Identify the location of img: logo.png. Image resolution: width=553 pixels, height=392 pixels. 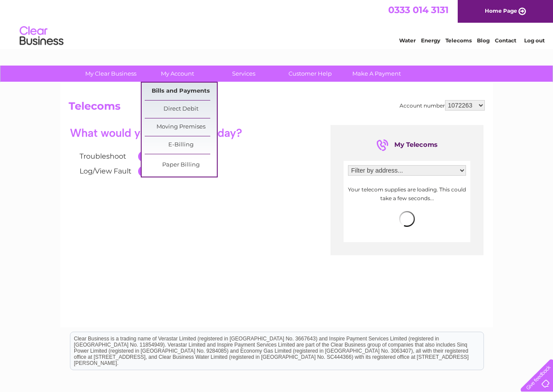
(42, 36).